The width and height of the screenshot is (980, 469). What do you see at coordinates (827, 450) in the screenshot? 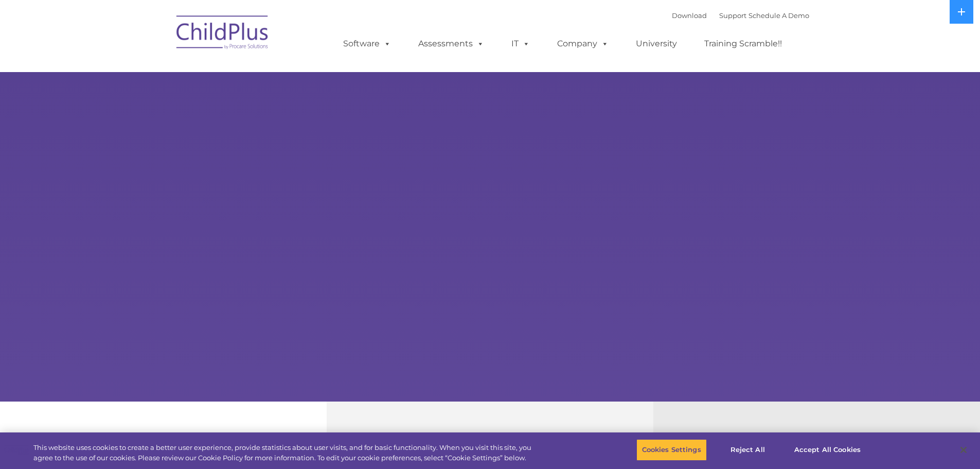
I see `button: Accept All Cookies` at bounding box center [827, 450].